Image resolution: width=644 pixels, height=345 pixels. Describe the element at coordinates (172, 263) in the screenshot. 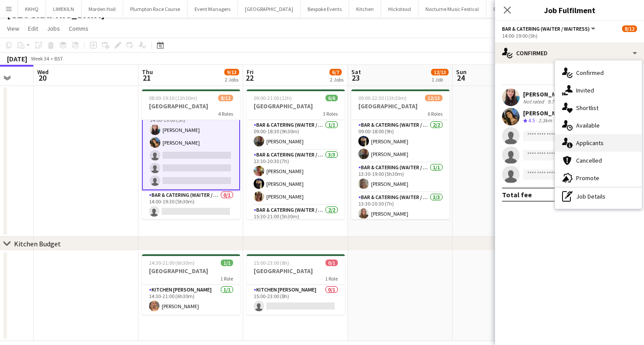

I see `span: 14:30-21:00 (6h30m)` at that location.